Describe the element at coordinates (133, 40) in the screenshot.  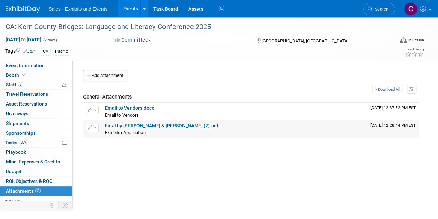
I see `button: Committed` at that location.